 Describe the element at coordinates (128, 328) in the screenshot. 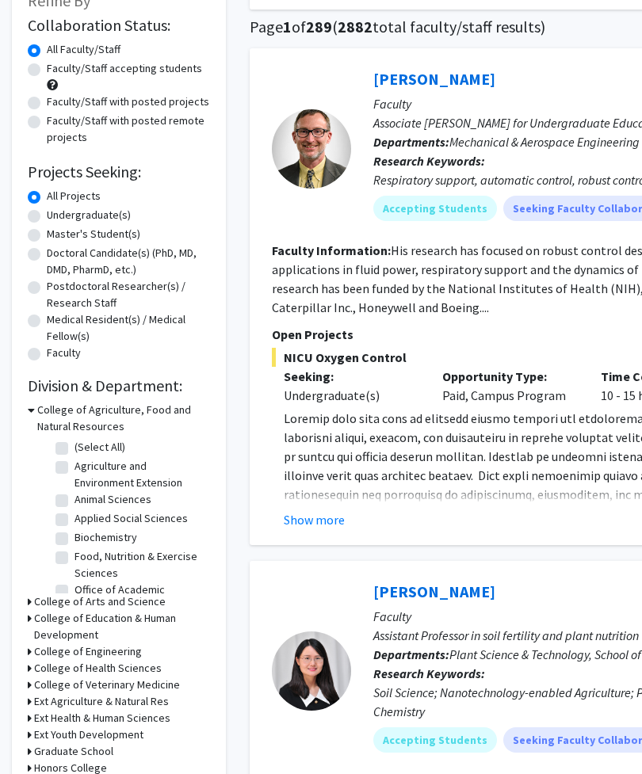

I see `label: Medical Resident(s) / Medical Fellow(s)` at that location.